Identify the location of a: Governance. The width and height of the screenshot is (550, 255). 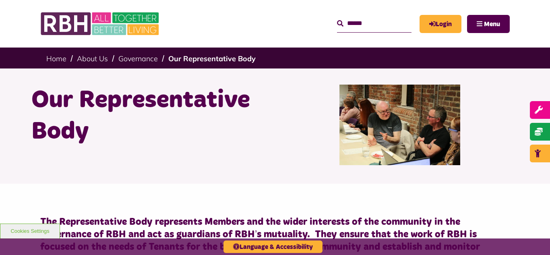
(138, 58).